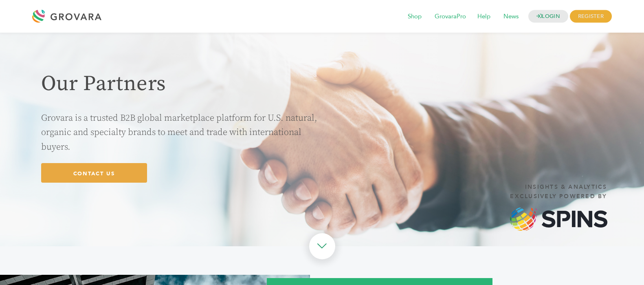 This screenshot has height=285, width=644. Describe the element at coordinates (415, 17) in the screenshot. I see `span: Shop` at that location.